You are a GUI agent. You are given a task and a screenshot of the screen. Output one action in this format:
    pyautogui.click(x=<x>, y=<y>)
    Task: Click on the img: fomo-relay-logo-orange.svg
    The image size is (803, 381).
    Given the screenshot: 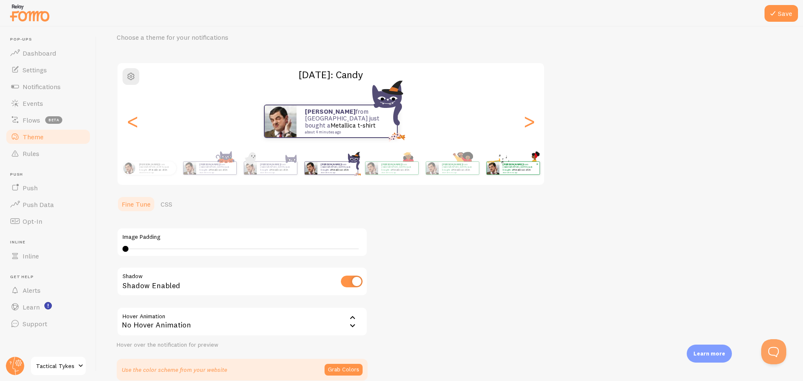 What is the action you would take?
    pyautogui.click(x=30, y=13)
    